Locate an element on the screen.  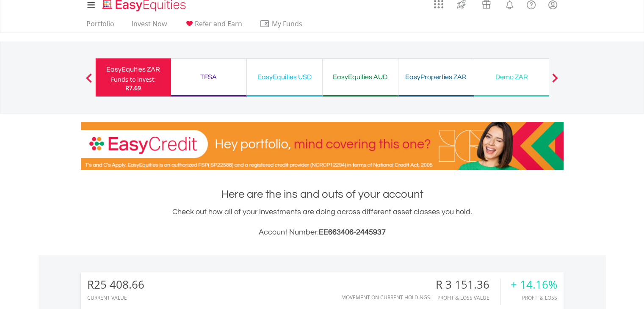
button: Previous is located at coordinates (89, 82).